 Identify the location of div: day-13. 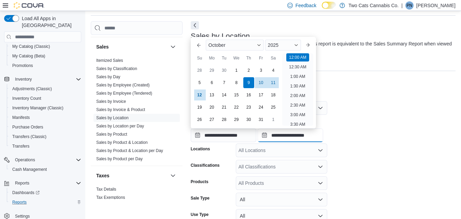
(212, 95).